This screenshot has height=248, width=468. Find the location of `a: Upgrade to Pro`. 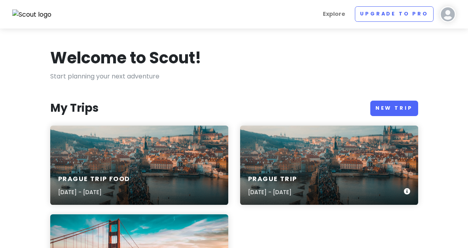

a: Upgrade to Pro is located at coordinates (394, 14).